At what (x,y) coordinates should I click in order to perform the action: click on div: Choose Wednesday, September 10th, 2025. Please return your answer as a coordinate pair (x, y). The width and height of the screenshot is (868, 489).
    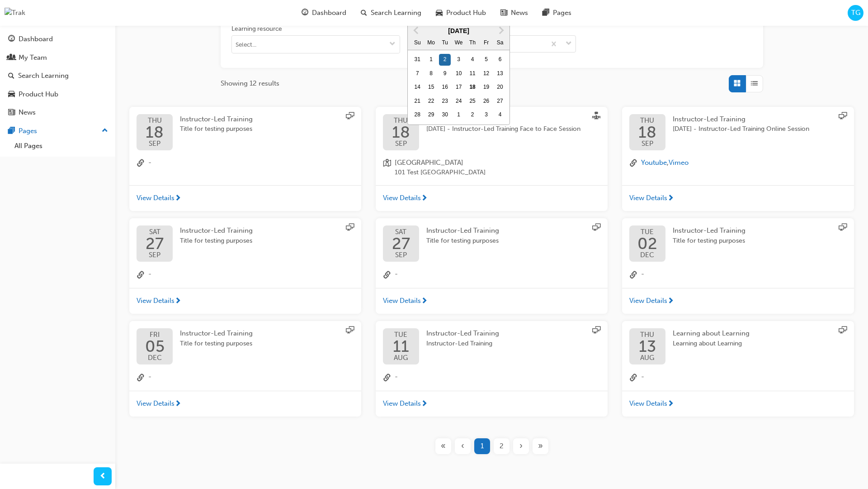
    Looking at the image, I should click on (459, 74).